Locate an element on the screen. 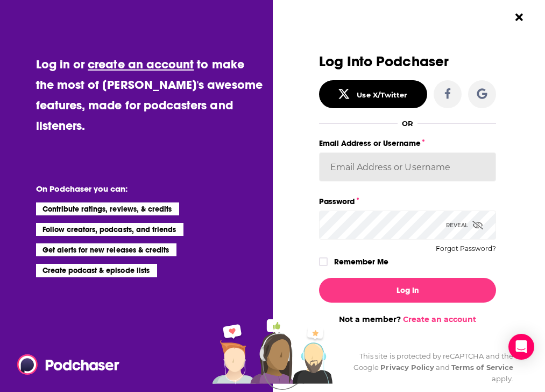 This screenshot has width=545, height=392. li: Get alerts for new releases & credits is located at coordinates (106, 250).